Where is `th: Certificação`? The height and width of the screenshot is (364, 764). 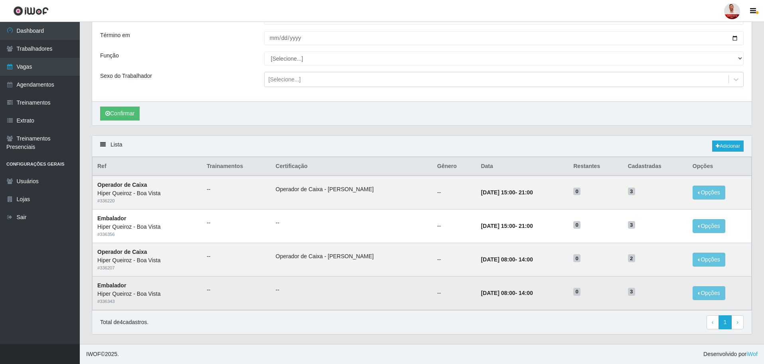
th: Certificação is located at coordinates (351, 166).